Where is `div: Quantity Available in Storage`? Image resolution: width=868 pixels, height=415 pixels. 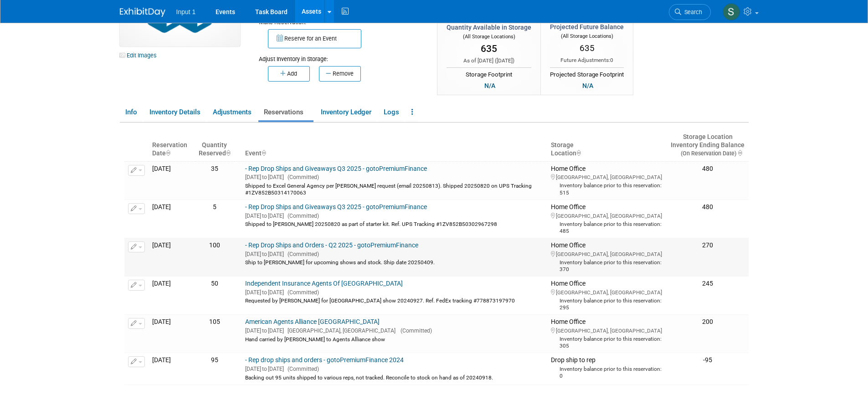
div: Quantity Available in Storage is located at coordinates (489, 27).